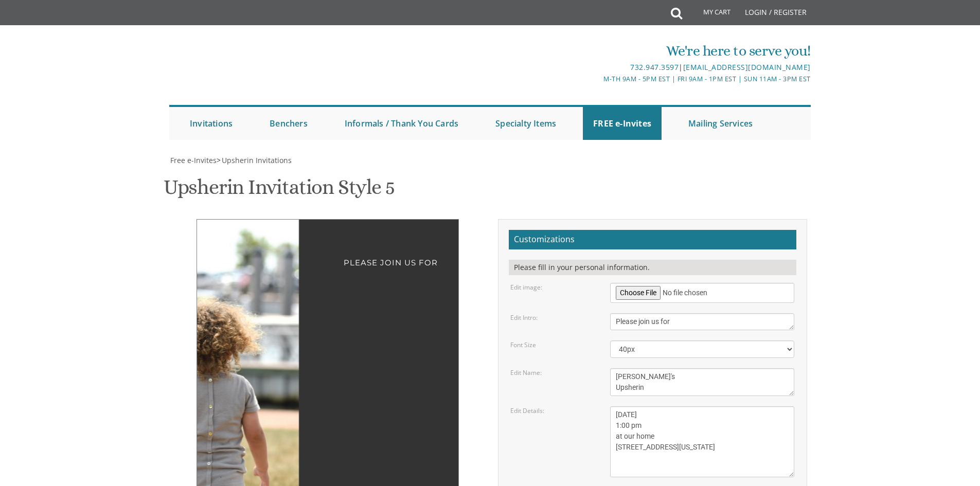 The width and height of the screenshot is (980, 486). Describe the element at coordinates (527, 411) in the screenshot. I see `label: Edit Details:` at that location.